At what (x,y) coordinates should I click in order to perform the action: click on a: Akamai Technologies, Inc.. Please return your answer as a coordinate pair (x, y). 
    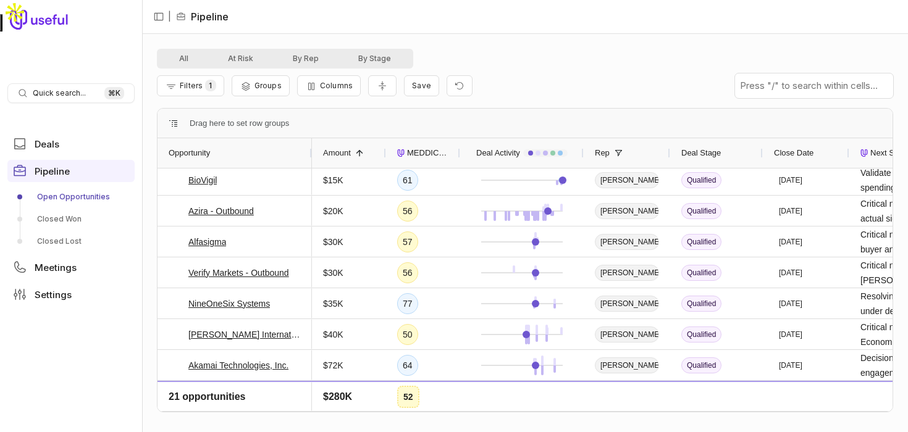
    Looking at the image, I should click on (238, 366).